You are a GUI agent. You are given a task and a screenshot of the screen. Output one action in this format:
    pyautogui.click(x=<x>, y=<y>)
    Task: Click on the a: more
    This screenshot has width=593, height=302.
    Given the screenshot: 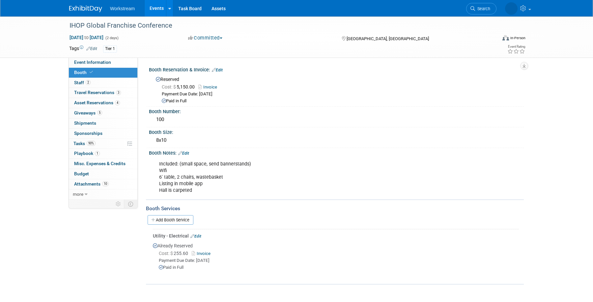 What is the action you would take?
    pyautogui.click(x=103, y=195)
    